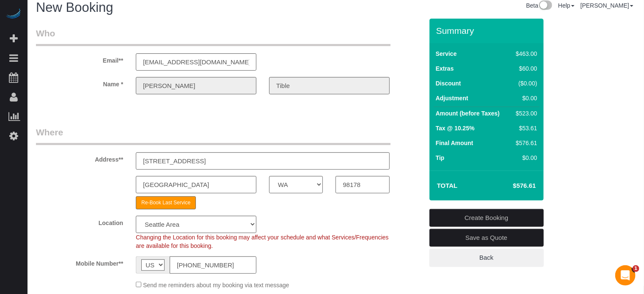  What do you see at coordinates (636, 269) in the screenshot?
I see `span: 1` at bounding box center [636, 269].